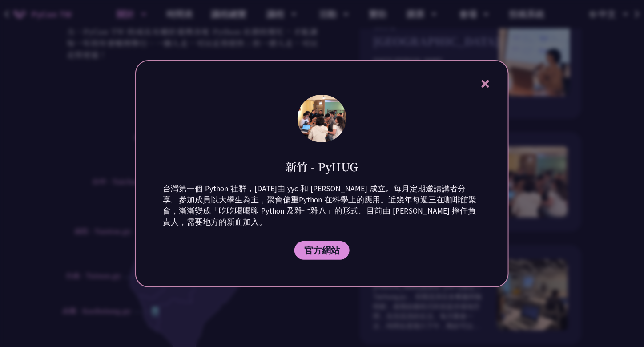  I want to click on h1: 新竹 - PyHUG, so click(322, 166).